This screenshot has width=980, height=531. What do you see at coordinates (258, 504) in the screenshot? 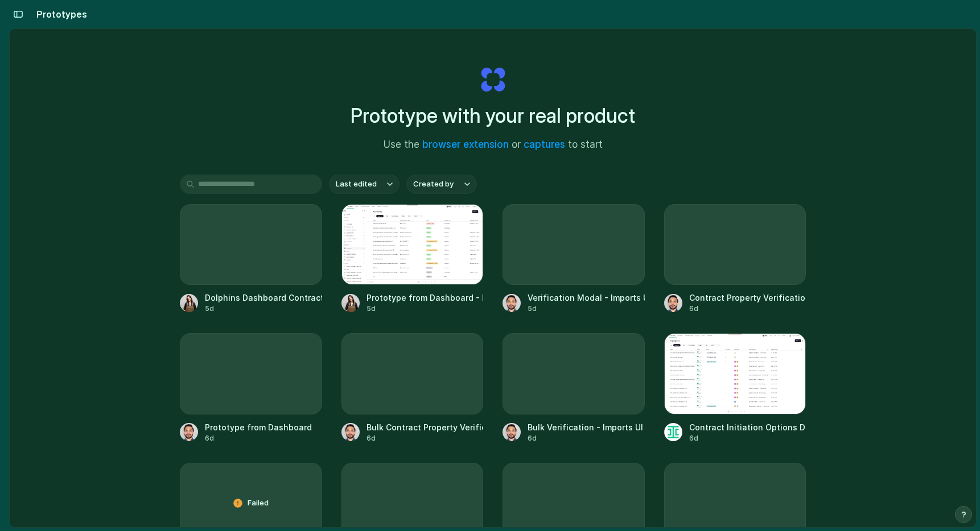
I see `span: Failed` at bounding box center [258, 504].